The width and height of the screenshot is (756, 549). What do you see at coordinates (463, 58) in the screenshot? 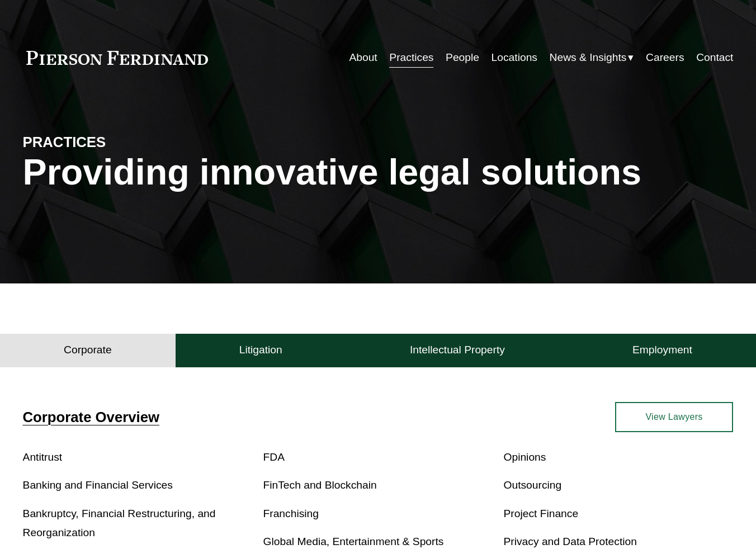
I see `a: People` at bounding box center [463, 58].